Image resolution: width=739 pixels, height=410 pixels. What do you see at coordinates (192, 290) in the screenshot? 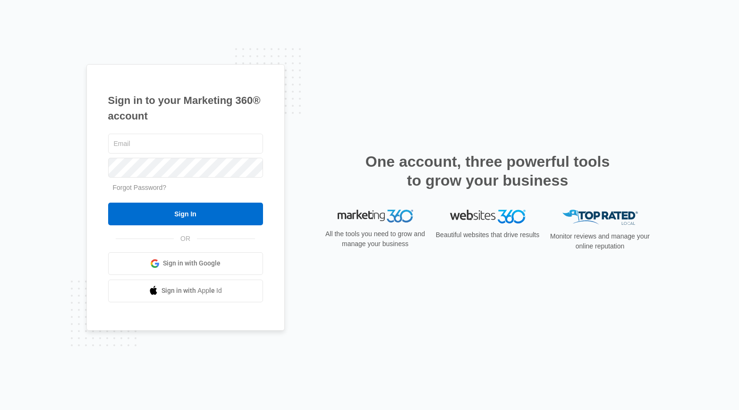
I see `span: Sign in with Apple Id` at bounding box center [192, 290].